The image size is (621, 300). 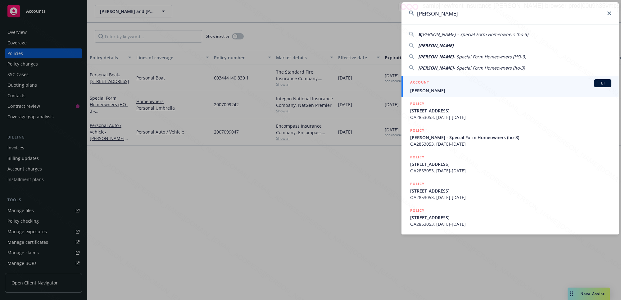 What do you see at coordinates (603, 83) in the screenshot?
I see `span: BI` at bounding box center [603, 83].